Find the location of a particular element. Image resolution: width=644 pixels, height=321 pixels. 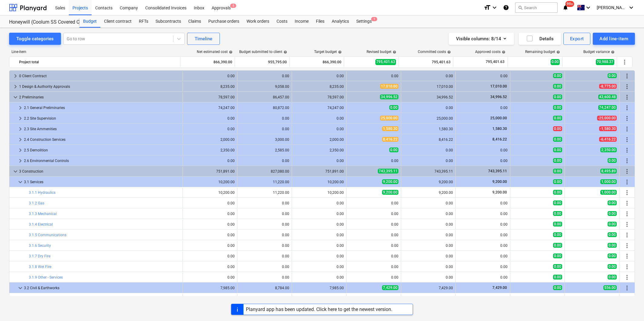

div: 17,010.00 is located at coordinates (428, 87).